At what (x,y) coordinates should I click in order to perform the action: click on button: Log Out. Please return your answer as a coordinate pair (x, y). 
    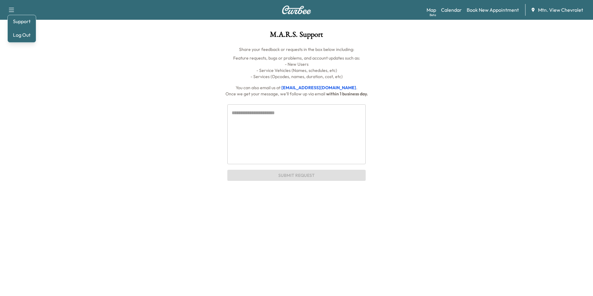
    Looking at the image, I should click on (22, 35).